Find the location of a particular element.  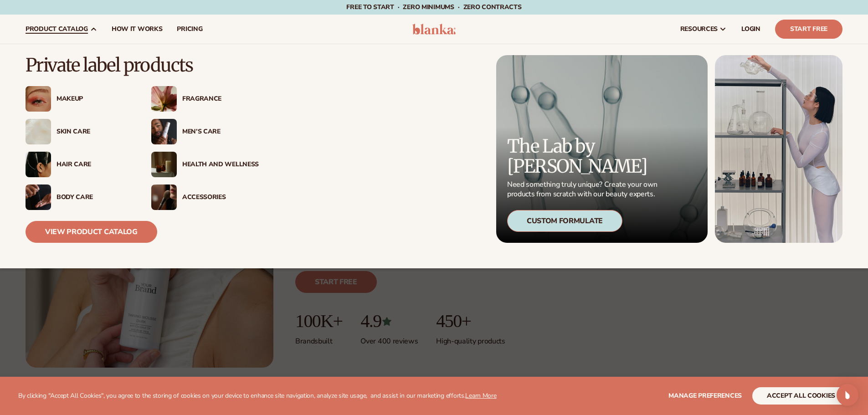

span: LOGIN is located at coordinates (751, 29).